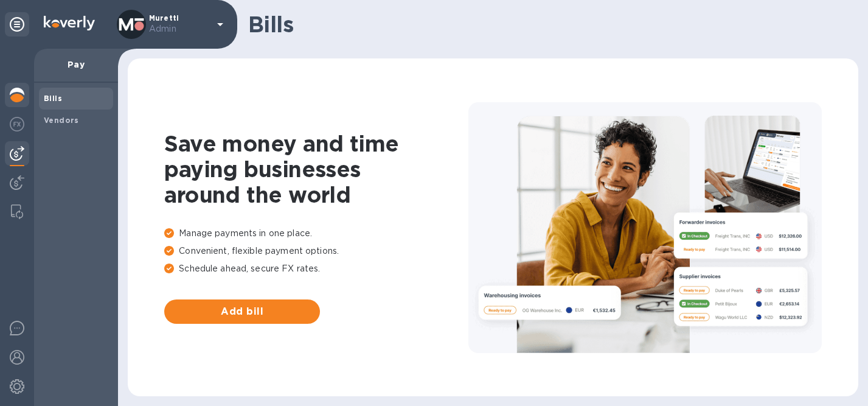 The image size is (868, 406). Describe the element at coordinates (242, 311) in the screenshot. I see `span: Add bill` at that location.